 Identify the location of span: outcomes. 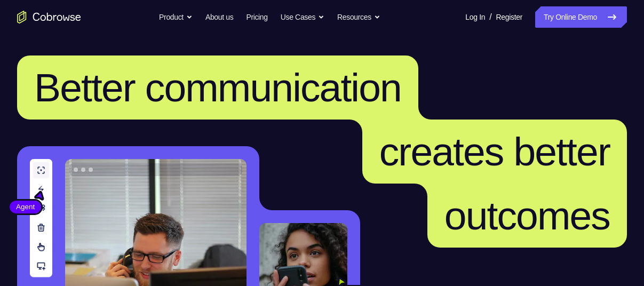
(527, 216).